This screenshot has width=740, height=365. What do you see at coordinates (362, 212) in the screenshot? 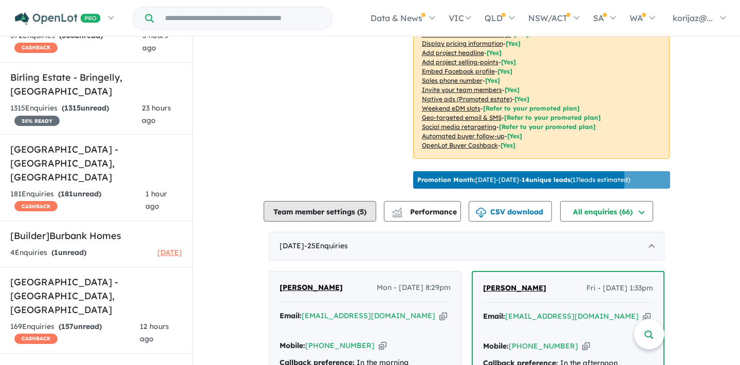
I see `span: 5` at bounding box center [362, 212].